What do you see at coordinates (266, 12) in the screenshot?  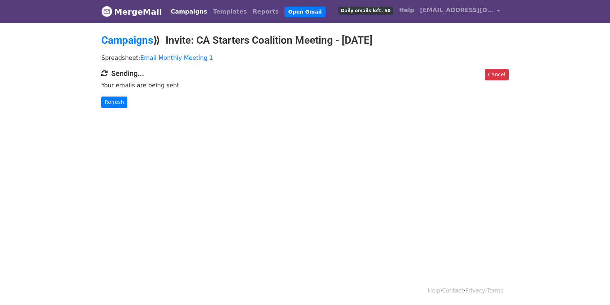 I see `a: Reports` at bounding box center [266, 12].